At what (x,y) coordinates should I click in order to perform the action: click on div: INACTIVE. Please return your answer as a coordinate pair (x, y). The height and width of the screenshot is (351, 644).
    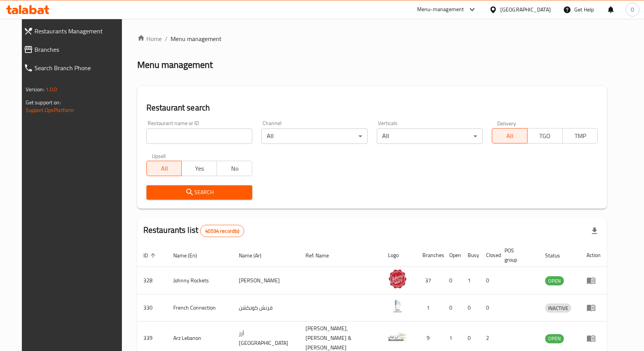
    Looking at the image, I should click on (559, 308).